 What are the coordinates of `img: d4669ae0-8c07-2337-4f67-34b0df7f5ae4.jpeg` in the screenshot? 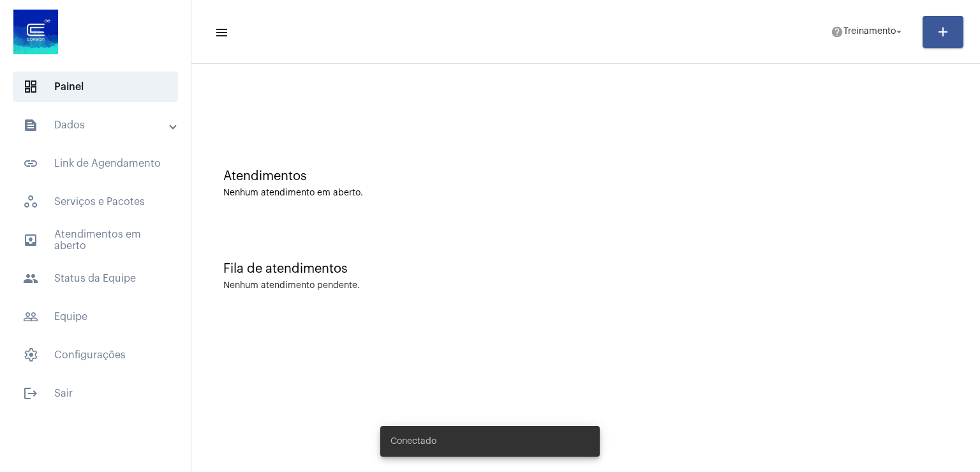 It's located at (36, 32).